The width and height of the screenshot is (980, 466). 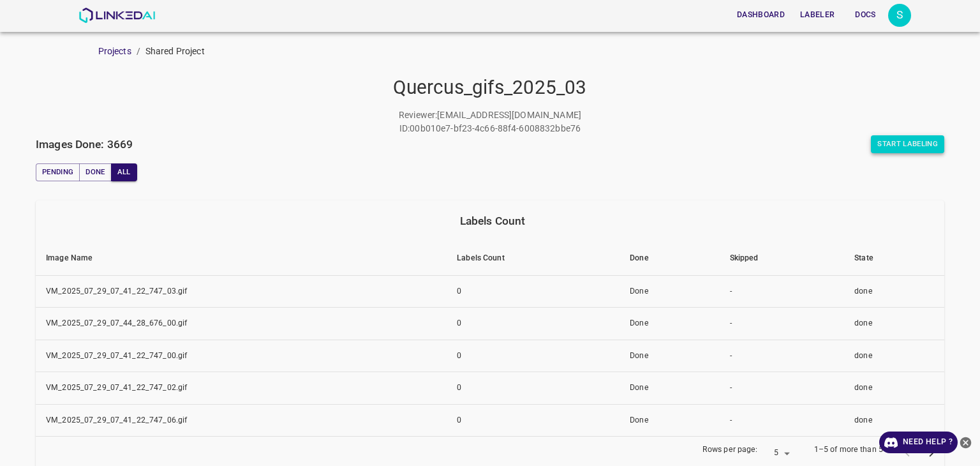 What do you see at coordinates (907, 144) in the screenshot?
I see `button: Start Labeling` at bounding box center [907, 144].